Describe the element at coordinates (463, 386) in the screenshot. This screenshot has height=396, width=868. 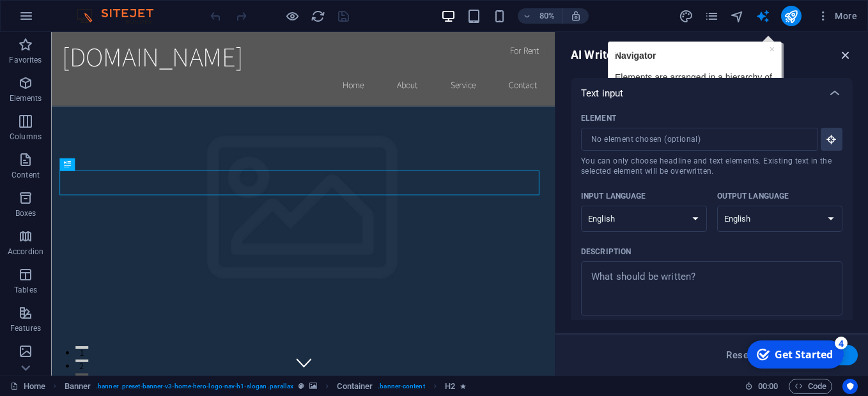
I see `i: Element contains an animation` at that location.